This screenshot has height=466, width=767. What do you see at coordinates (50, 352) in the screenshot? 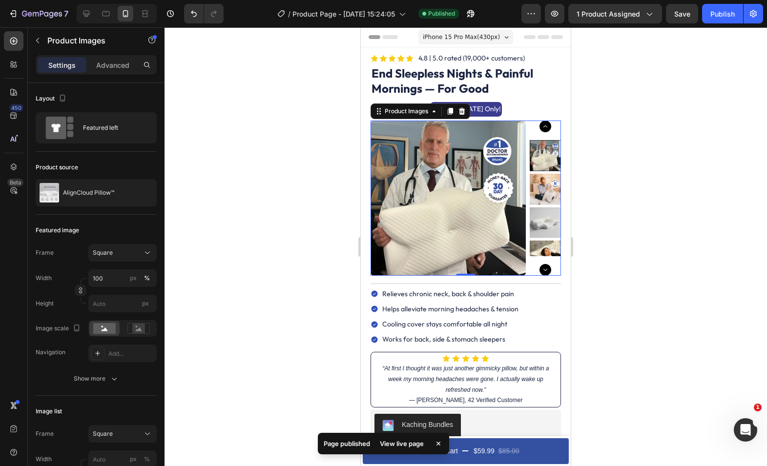
I see `div: Navigation` at bounding box center [50, 352].